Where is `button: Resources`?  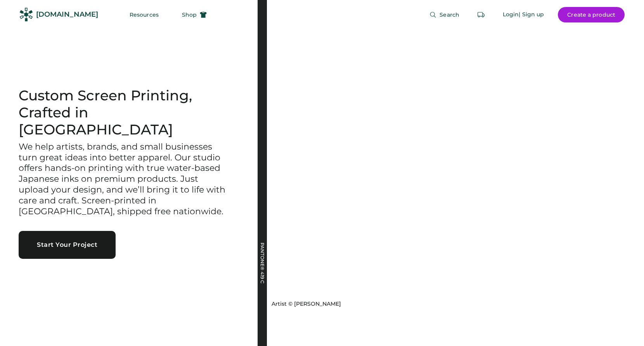
button: Resources is located at coordinates (144, 15).